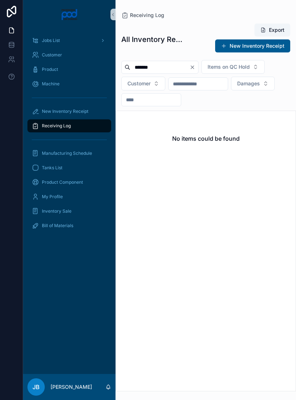  Describe the element at coordinates (69, 153) in the screenshot. I see `a: Manufacturing Schedule` at that location.